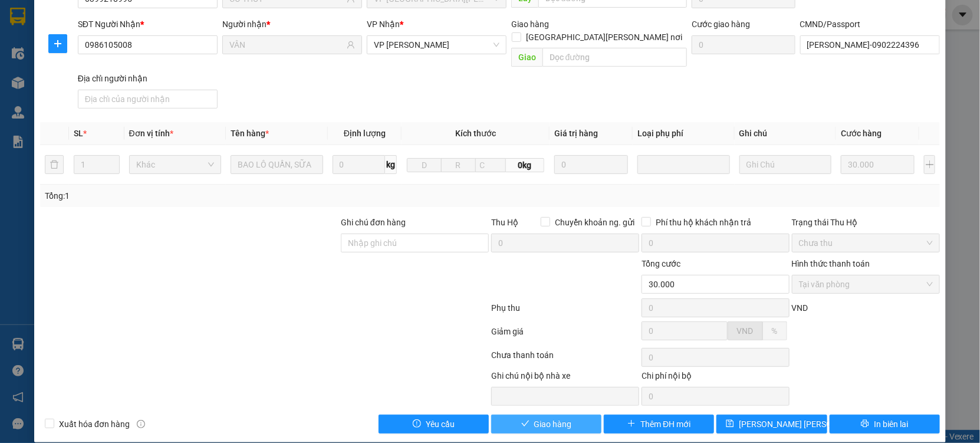 The height and width of the screenshot is (443, 980). I want to click on span: Tại văn phòng, so click(865, 284).